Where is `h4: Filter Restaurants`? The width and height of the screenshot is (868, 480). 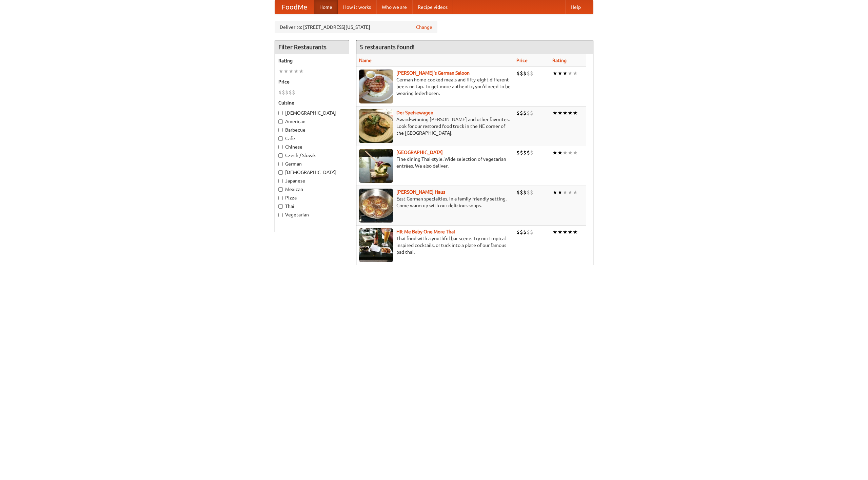
h4: Filter Restaurants is located at coordinates (312, 47).